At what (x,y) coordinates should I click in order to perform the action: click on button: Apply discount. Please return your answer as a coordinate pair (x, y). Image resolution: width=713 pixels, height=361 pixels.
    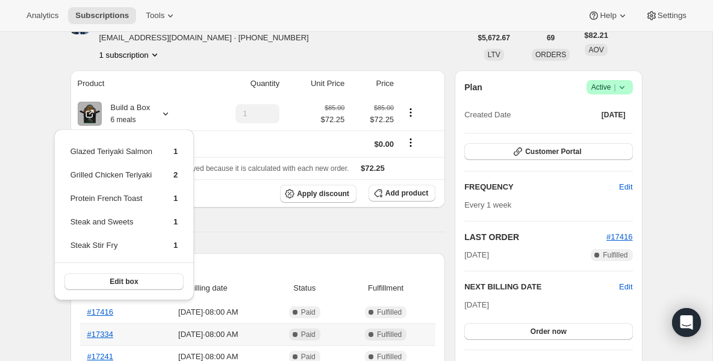
    Looking at the image, I should click on (318, 194).